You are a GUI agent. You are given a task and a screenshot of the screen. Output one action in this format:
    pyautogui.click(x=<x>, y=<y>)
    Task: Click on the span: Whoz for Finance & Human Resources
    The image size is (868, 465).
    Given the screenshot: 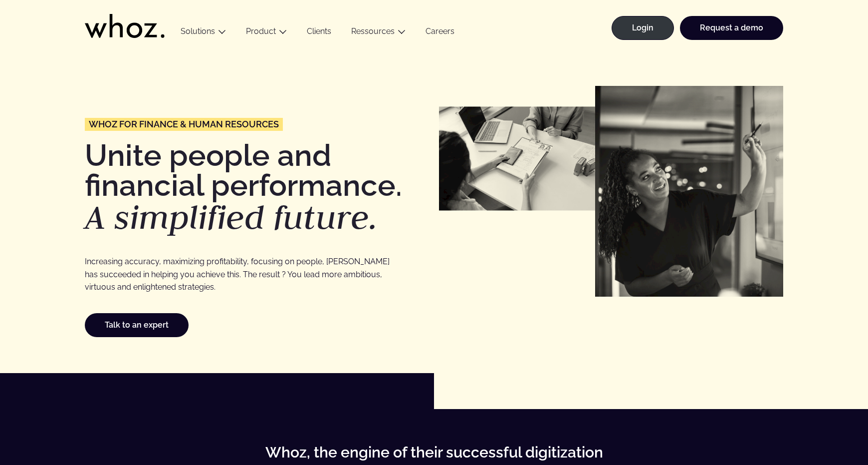 What is the action you would take?
    pyautogui.click(x=183, y=124)
    